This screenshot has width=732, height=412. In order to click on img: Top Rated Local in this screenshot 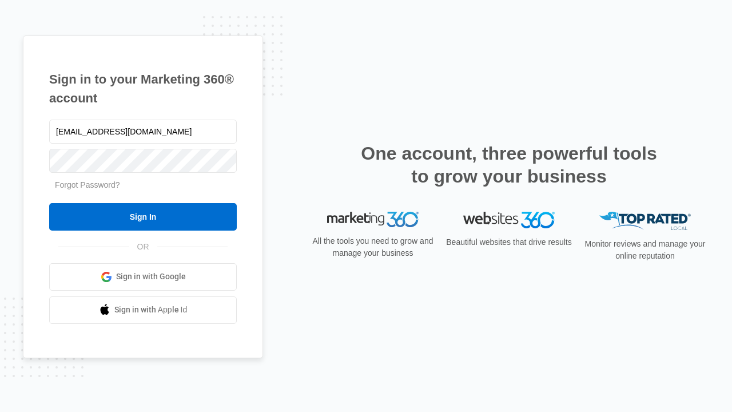, I will do `click(645, 221)`.